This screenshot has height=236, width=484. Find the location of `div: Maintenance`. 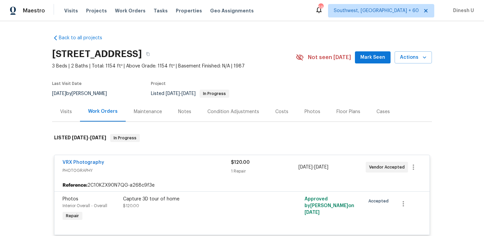

div: Maintenance is located at coordinates (148, 112).